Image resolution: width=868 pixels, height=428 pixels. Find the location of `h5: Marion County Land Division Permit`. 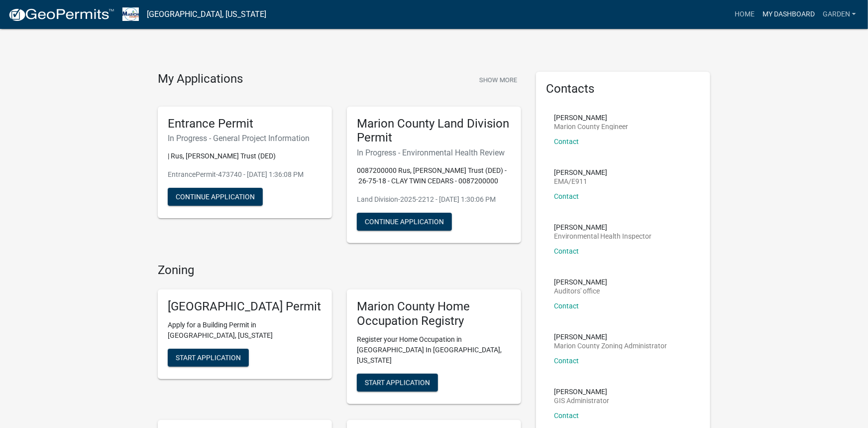

h5: Marion County Land Division Permit is located at coordinates (434, 131).